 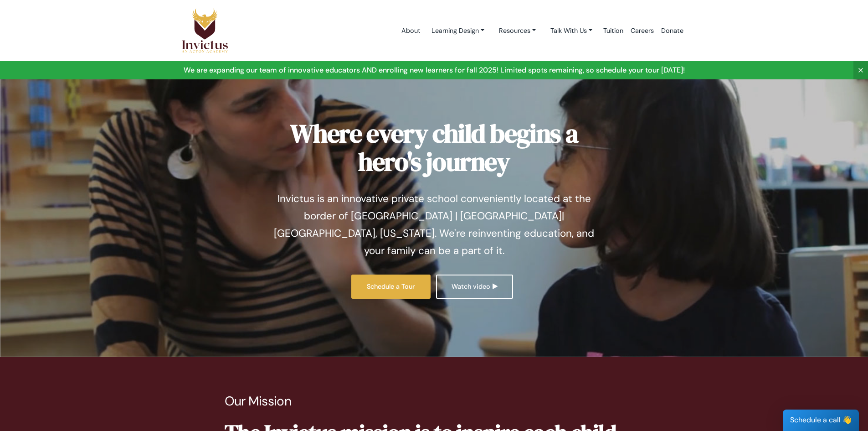 What do you see at coordinates (391, 286) in the screenshot?
I see `a: Schedule a Tour` at bounding box center [391, 286].